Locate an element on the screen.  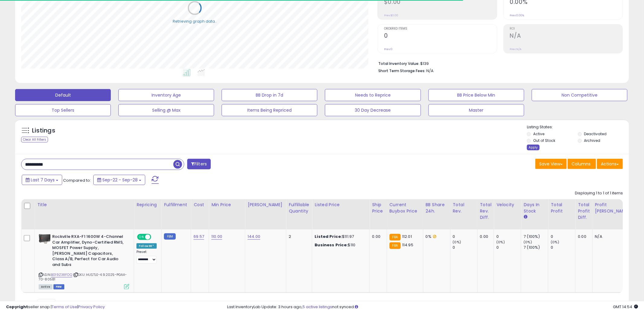
b: Business Price: is located at coordinates (331, 245).